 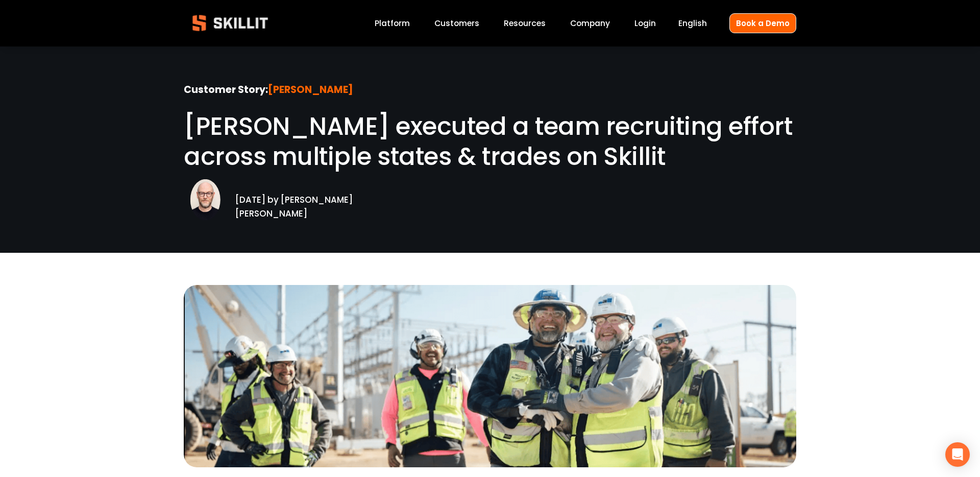 What do you see at coordinates (525, 23) in the screenshot?
I see `span: Resources` at bounding box center [525, 23].